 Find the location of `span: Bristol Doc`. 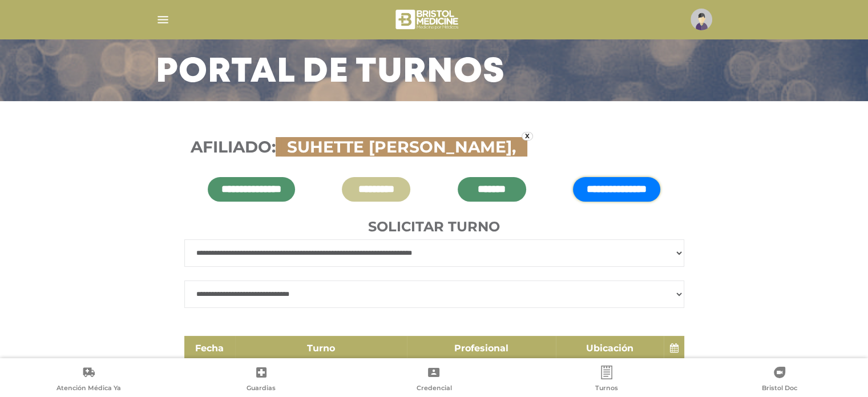

span: Bristol Doc is located at coordinates (780, 389).